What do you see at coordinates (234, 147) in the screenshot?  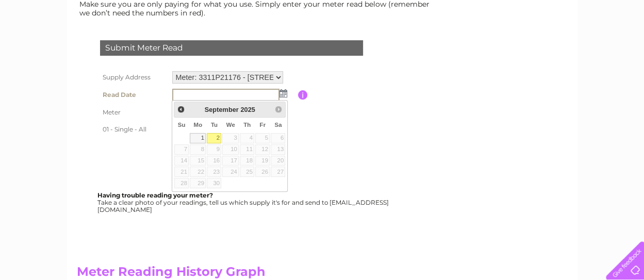 I see `td: Are you sure the read you have entered is correct?` at bounding box center [234, 147].